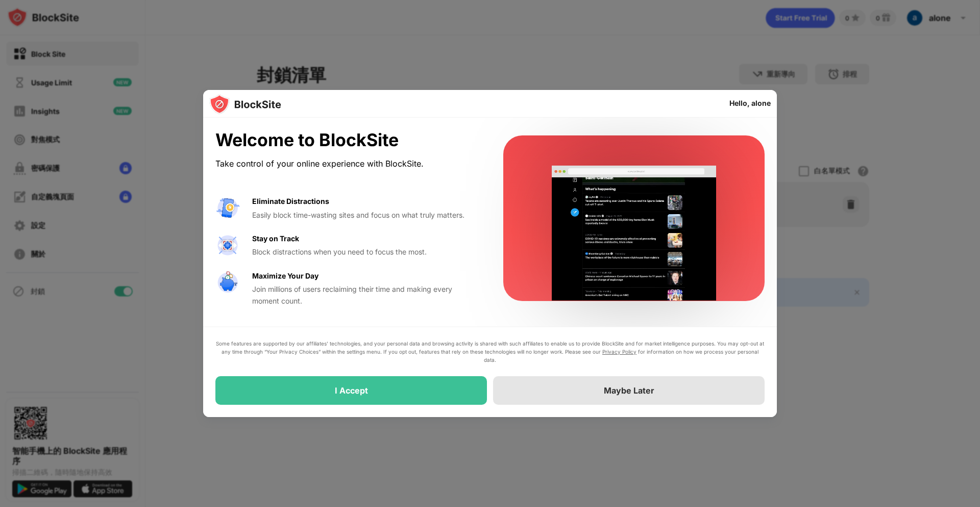  What do you see at coordinates (290, 201) in the screenshot?
I see `div: Eliminate Distractions` at bounding box center [290, 201].